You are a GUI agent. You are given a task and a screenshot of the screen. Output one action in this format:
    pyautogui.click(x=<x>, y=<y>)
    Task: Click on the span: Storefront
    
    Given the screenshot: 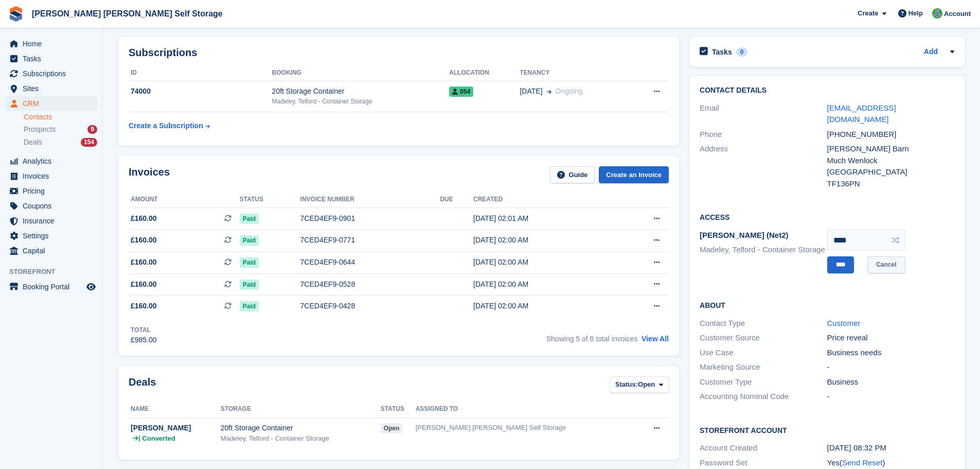 What is the action you would take?
    pyautogui.click(x=56, y=272)
    